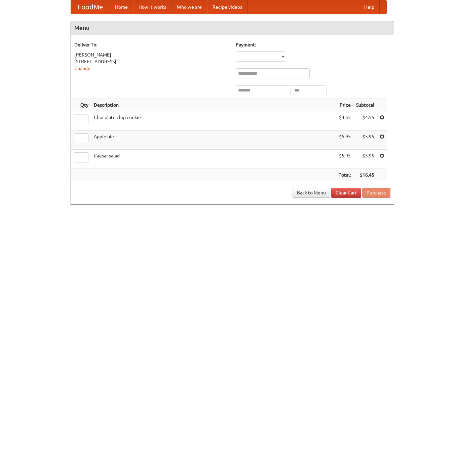 The height and width of the screenshot is (476, 457). What do you see at coordinates (346, 193) in the screenshot?
I see `a: Clear Cart` at bounding box center [346, 193].